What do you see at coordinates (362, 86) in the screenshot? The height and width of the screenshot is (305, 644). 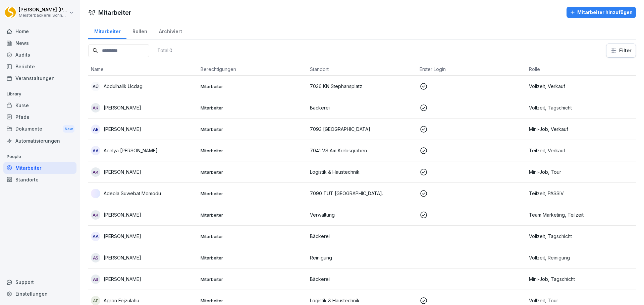 I see `p: 7036 KN Stephansplatz` at bounding box center [362, 86].